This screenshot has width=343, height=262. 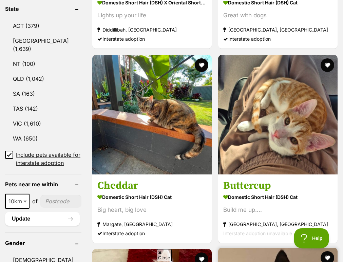 What do you see at coordinates (43, 64) in the screenshot?
I see `a: NT (100)` at bounding box center [43, 64].